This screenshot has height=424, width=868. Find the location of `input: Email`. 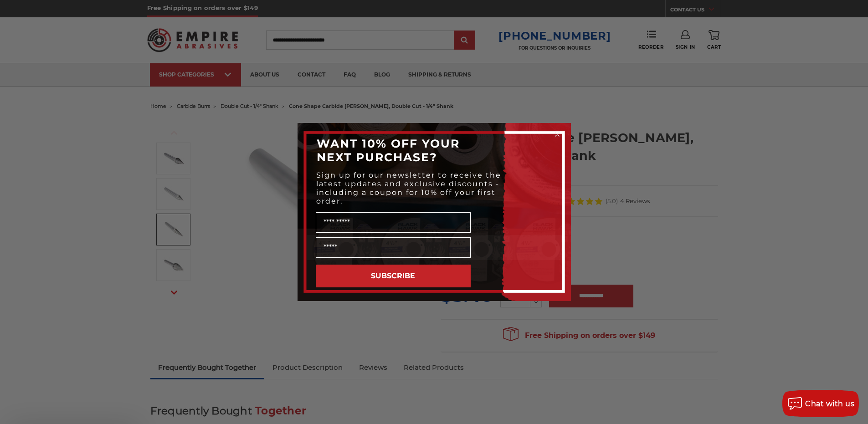

input: Email is located at coordinates (393, 248).